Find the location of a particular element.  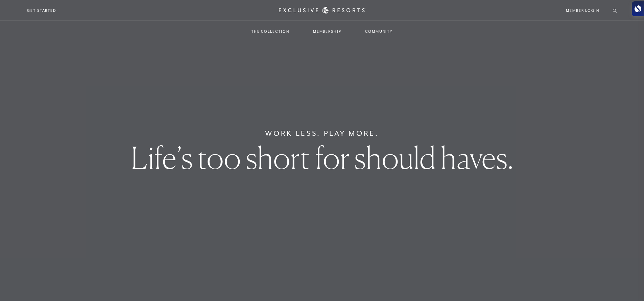

h1: Life’s too short for should haves. is located at coordinates (322, 158).